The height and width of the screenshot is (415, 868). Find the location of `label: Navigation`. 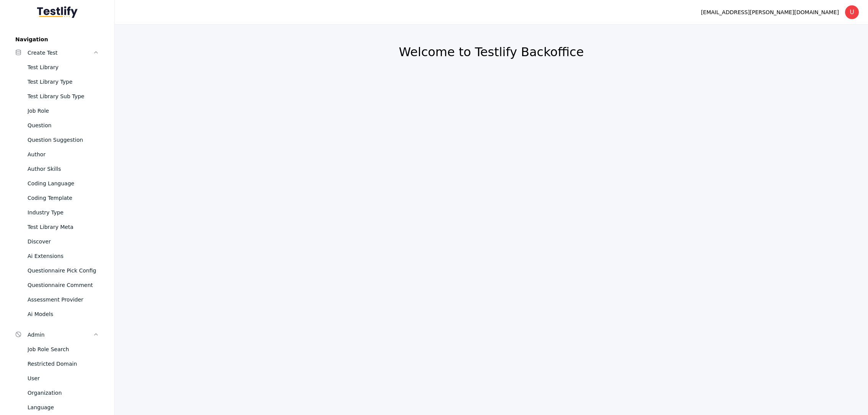

label: Navigation is located at coordinates (57, 39).